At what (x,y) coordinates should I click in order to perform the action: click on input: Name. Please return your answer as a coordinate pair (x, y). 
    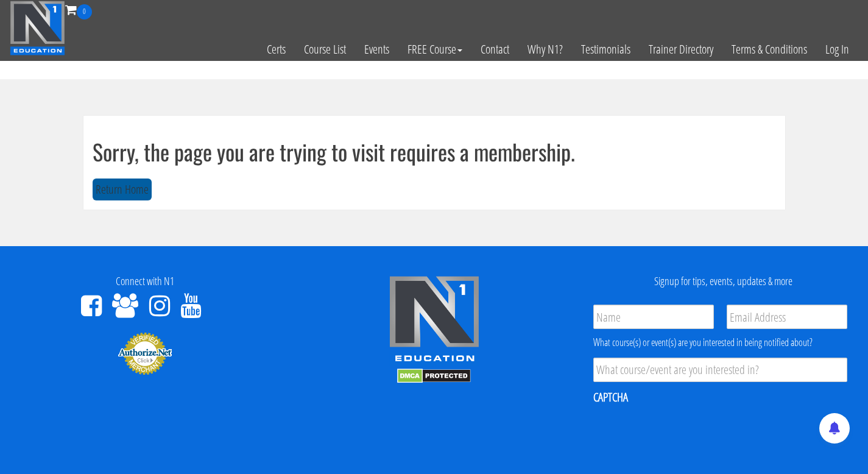
    Looking at the image, I should click on (654, 317).